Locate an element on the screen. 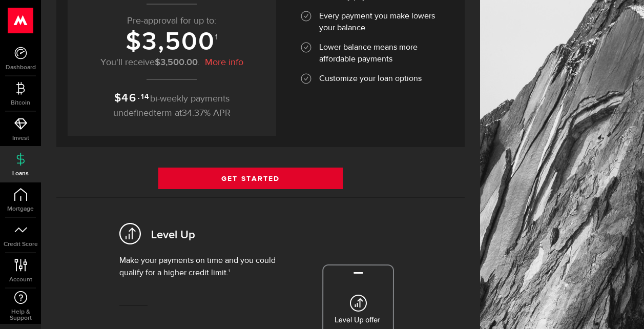 This screenshot has width=644, height=329. li: Lower balance means more affordable payments is located at coordinates (372, 58).